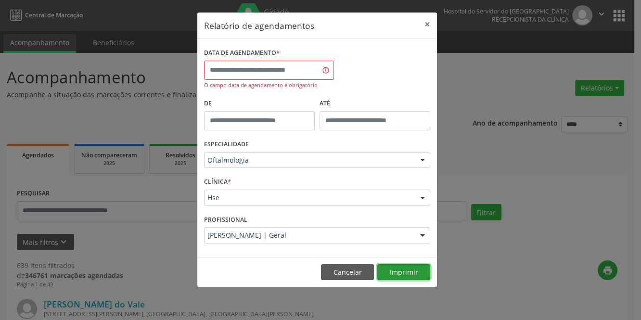 This screenshot has height=320, width=641. I want to click on label: PROFISSIONAL, so click(226, 220).